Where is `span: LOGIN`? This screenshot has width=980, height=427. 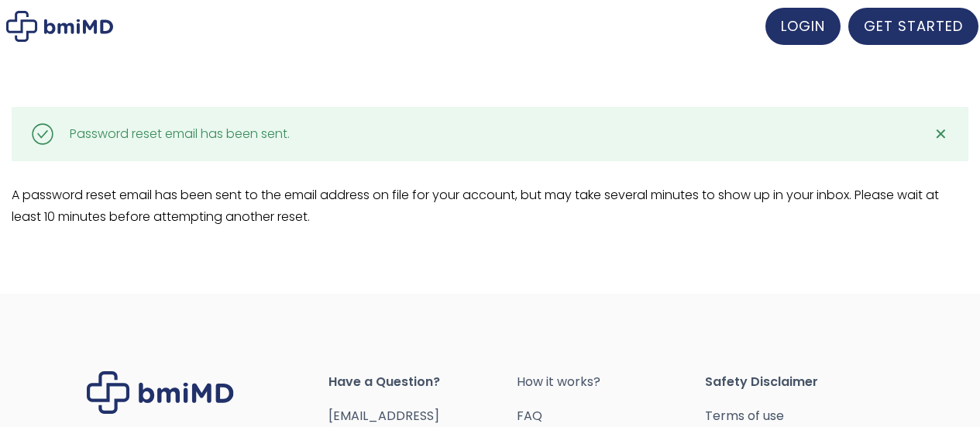
span: LOGIN is located at coordinates (803, 26).